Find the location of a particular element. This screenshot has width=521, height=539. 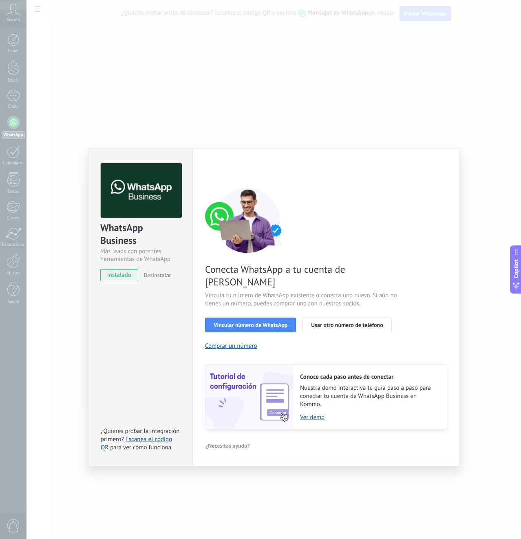

button: Vincular número de WhatsApp is located at coordinates (250, 325).